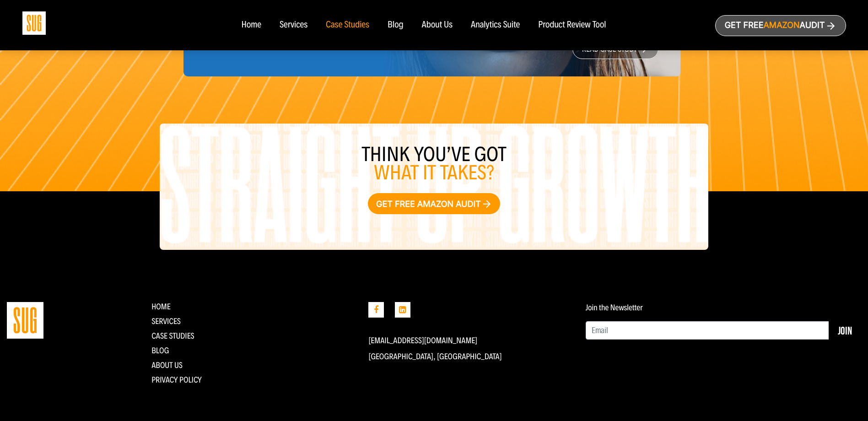  I want to click on label: Join the Newsletter, so click(614, 307).